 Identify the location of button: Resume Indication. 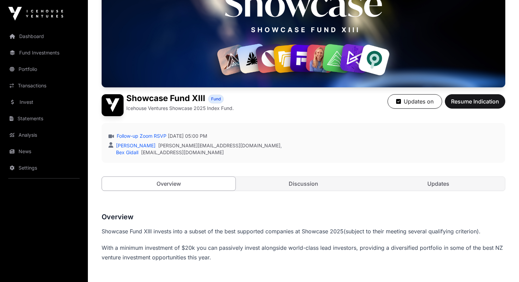
(475, 102).